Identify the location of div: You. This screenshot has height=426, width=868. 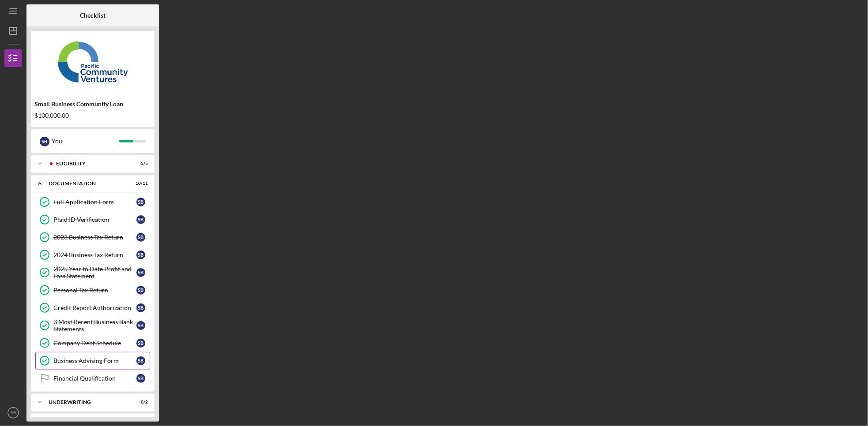
(85, 141).